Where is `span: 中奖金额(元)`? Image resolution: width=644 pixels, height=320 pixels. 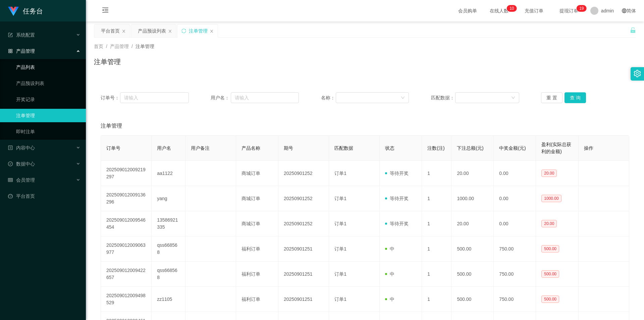
span: 中奖金额(元) is located at coordinates (512, 148).